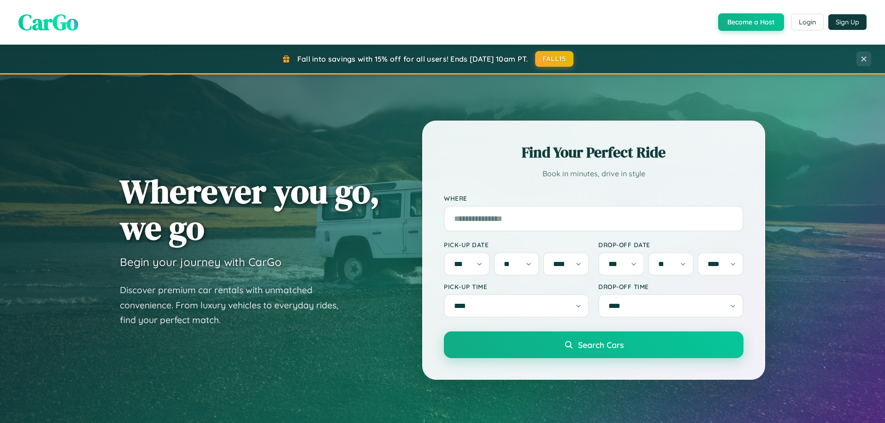 The width and height of the screenshot is (885, 423). I want to click on button: FALL15, so click(554, 59).